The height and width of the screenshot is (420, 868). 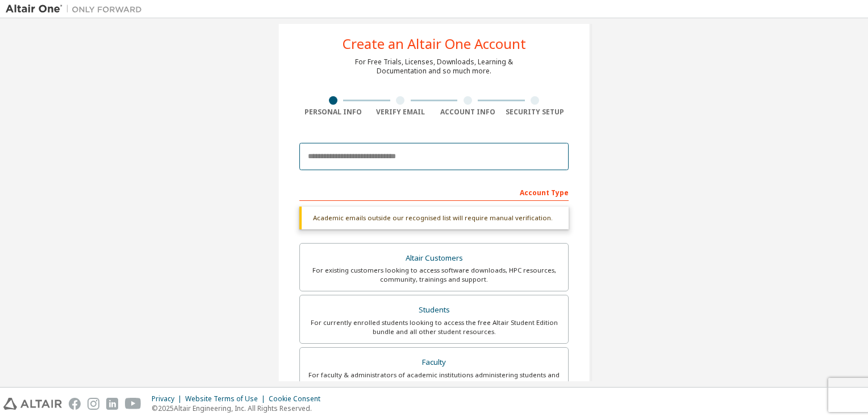 I want to click on div: For Free Trials, Licenses, Downloads, Learning & Documentation and so much more., so click(x=434, y=66).